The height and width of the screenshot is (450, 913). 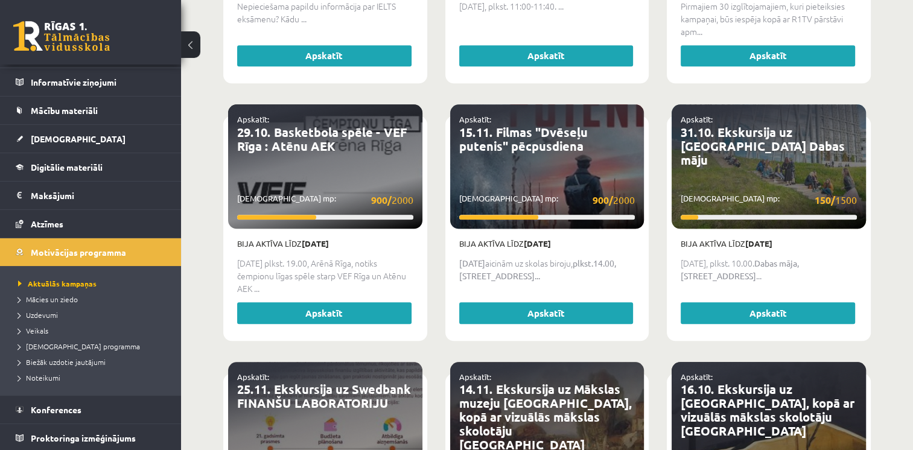 I want to click on strong: 150/, so click(x=825, y=200).